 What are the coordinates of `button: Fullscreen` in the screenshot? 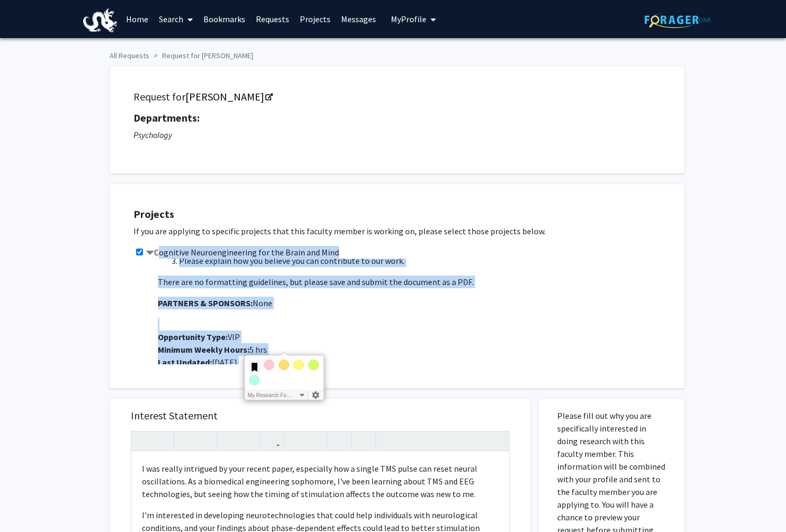 It's located at (497, 440).